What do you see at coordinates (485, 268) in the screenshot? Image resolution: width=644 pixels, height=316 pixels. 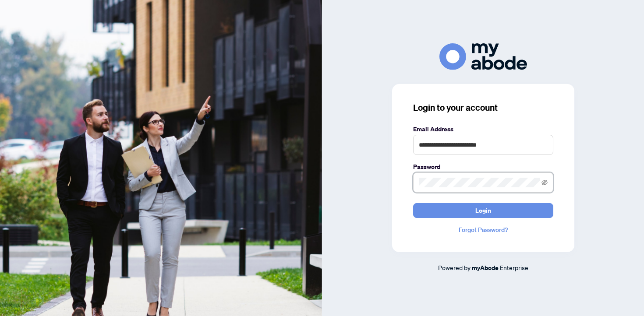 I see `a: myAbode` at bounding box center [485, 268].